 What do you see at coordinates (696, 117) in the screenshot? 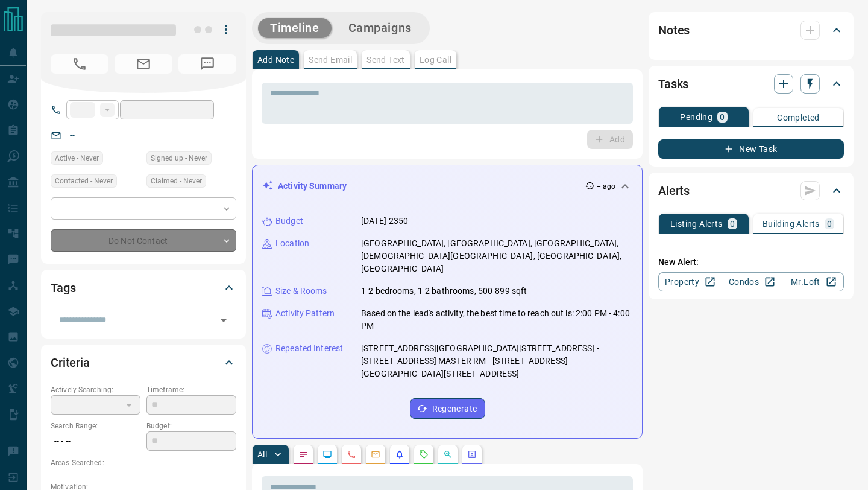
I see `p: Pending` at bounding box center [696, 117].